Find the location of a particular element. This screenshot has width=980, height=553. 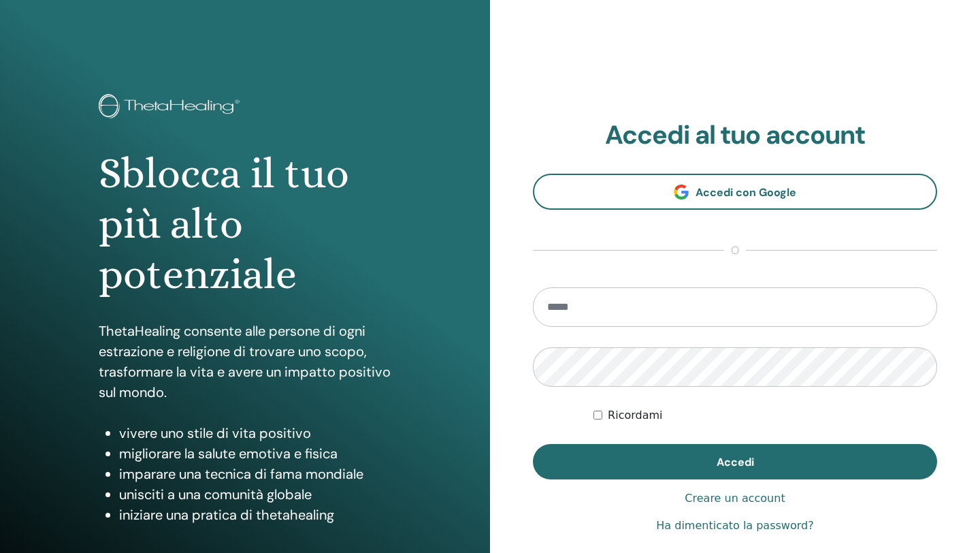

p: ThetaHealing consente alle persone di ogni estrazione e religione di trovare uno scopo, trasforma... is located at coordinates (245, 362).